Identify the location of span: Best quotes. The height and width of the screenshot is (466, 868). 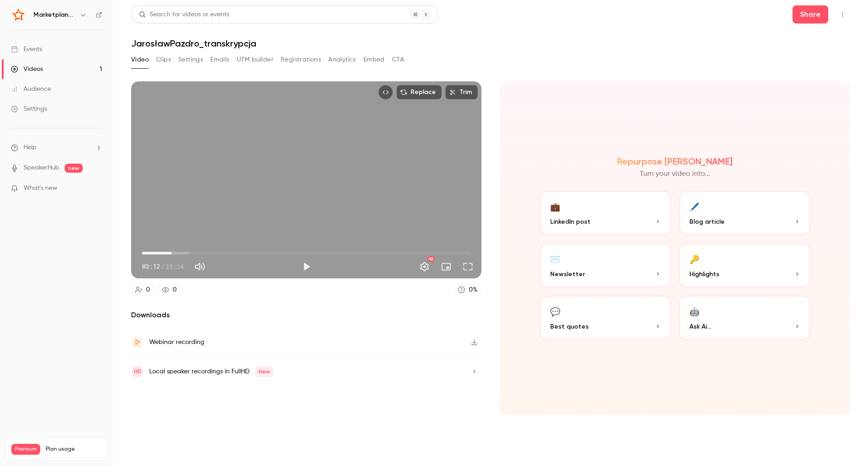
(569, 326).